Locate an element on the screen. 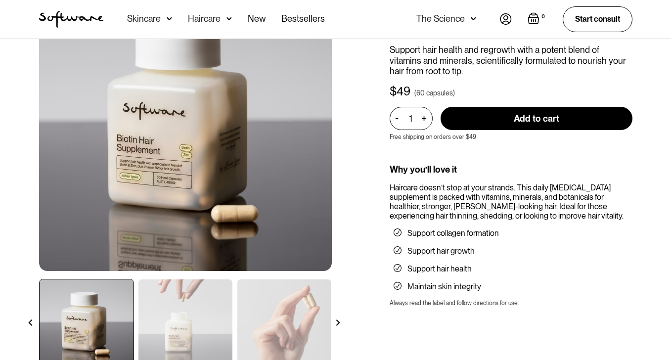  div: Why you’ll love it is located at coordinates (511, 170).